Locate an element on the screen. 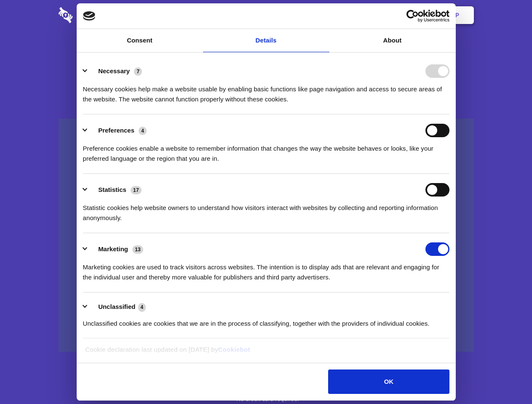  button: Necessary (7) is located at coordinates (115, 71).